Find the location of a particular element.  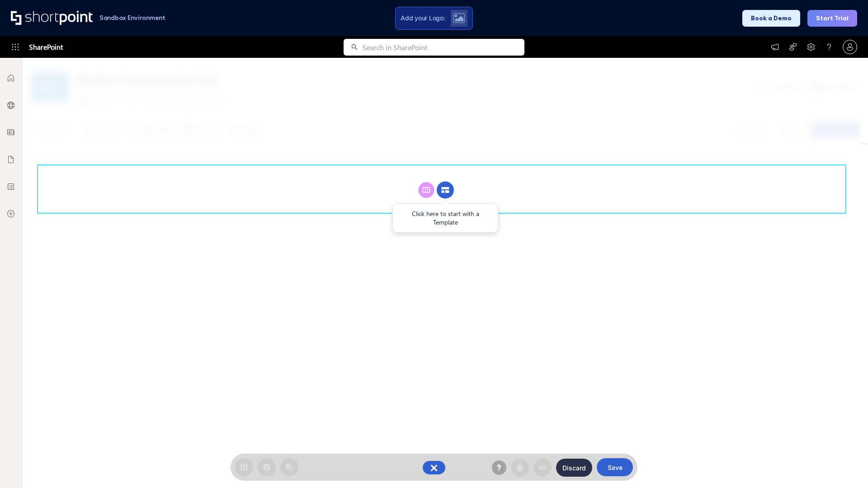

button: Book a Demo is located at coordinates (771, 19).